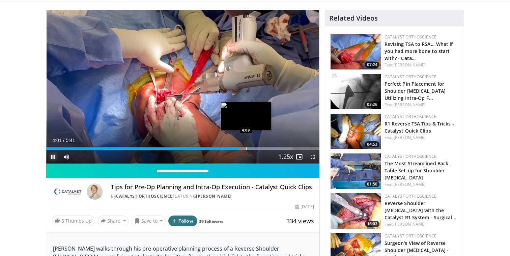 Image resolution: width=510 pixels, height=256 pixels. What do you see at coordinates (212, 196) in the screenshot?
I see `div: By FEATURING` at bounding box center [212, 196].